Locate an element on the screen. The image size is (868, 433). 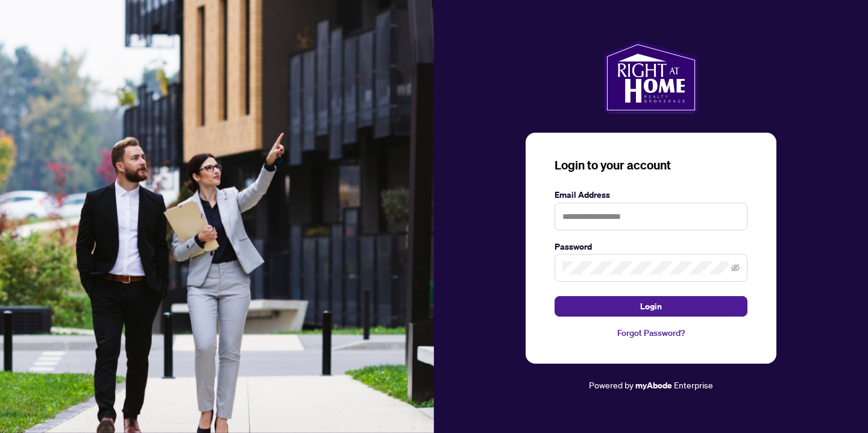
a: Forgot Password? is located at coordinates (651, 333).